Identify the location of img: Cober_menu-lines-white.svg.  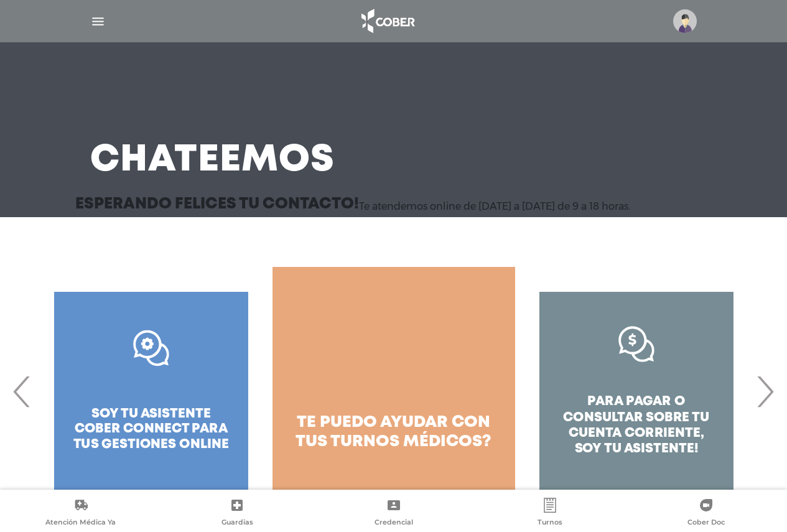
(98, 21).